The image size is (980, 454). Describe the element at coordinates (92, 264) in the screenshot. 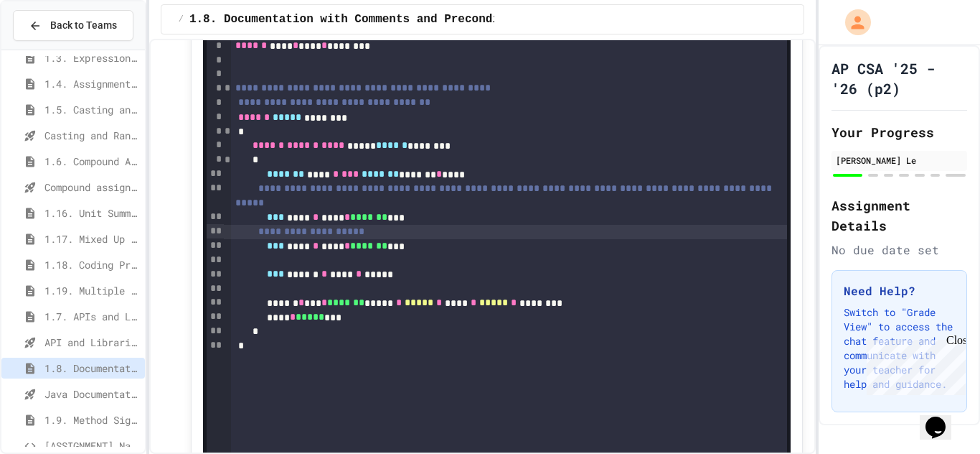

I see `span: 1.18. Coding Practice 1a (1.1-1.6)` at that location.